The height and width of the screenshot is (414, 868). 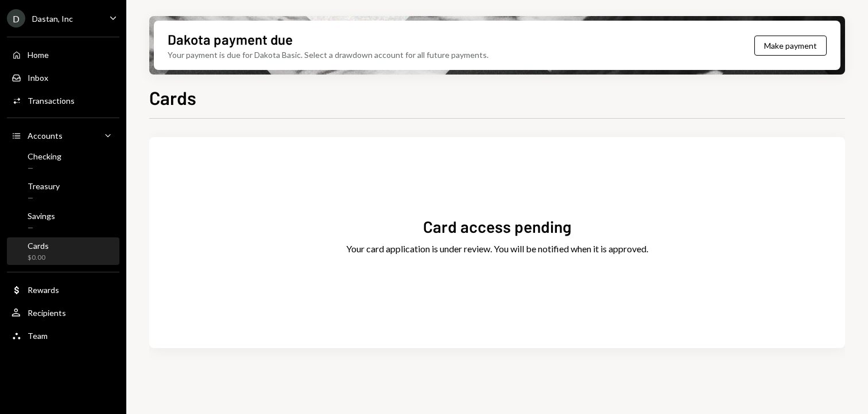 What do you see at coordinates (16, 18) in the screenshot?
I see `div: D` at bounding box center [16, 18].